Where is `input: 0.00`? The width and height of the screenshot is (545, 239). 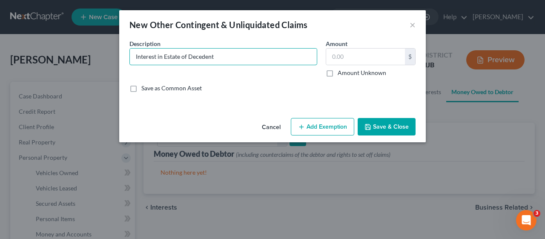 input: 0.00 is located at coordinates (365, 57).